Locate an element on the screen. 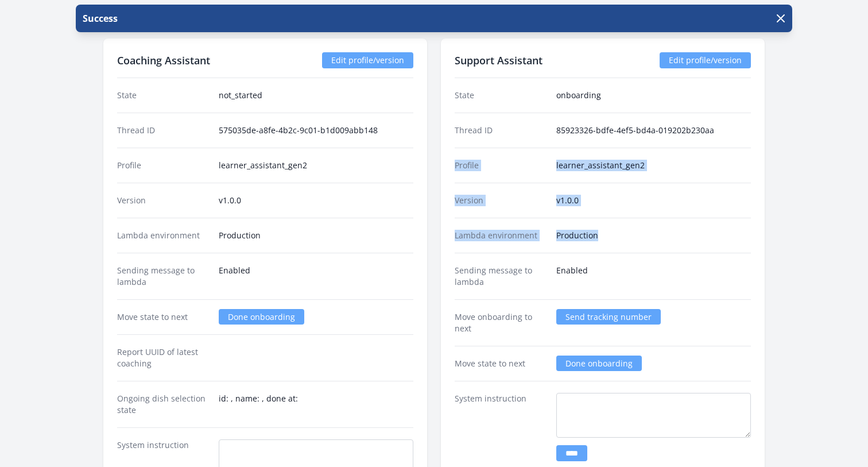  dd: not_started is located at coordinates (316, 95).